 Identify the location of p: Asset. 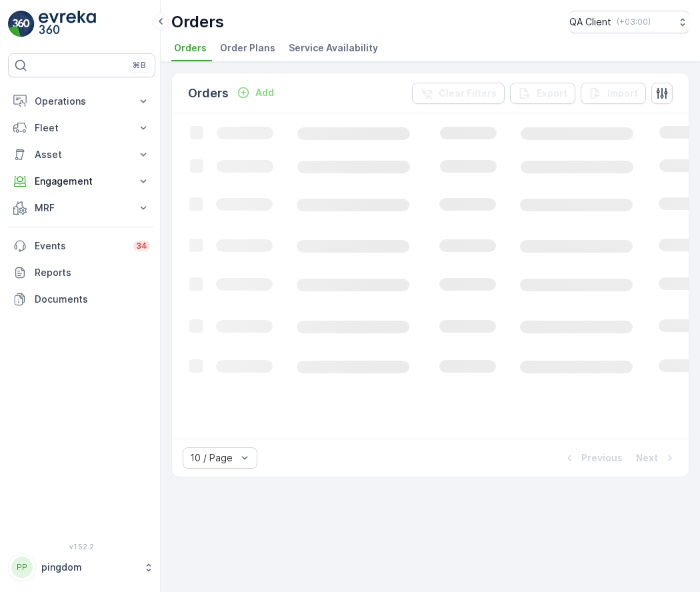
(81, 154).